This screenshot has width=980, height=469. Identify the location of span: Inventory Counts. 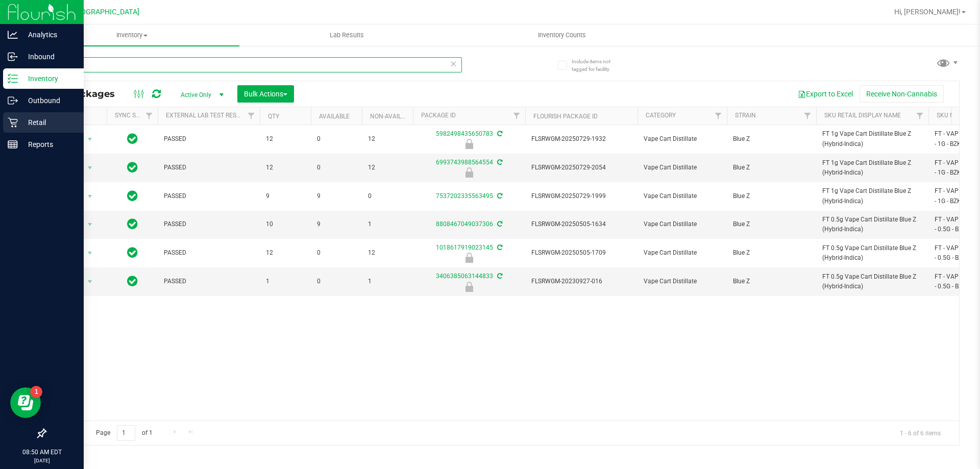
(562, 35).